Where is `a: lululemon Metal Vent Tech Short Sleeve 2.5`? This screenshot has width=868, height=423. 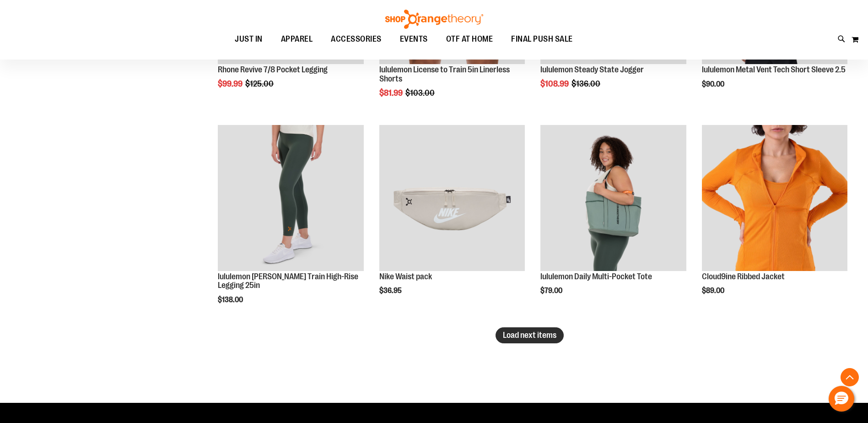 a: lululemon Metal Vent Tech Short Sleeve 2.5 is located at coordinates (774, 70).